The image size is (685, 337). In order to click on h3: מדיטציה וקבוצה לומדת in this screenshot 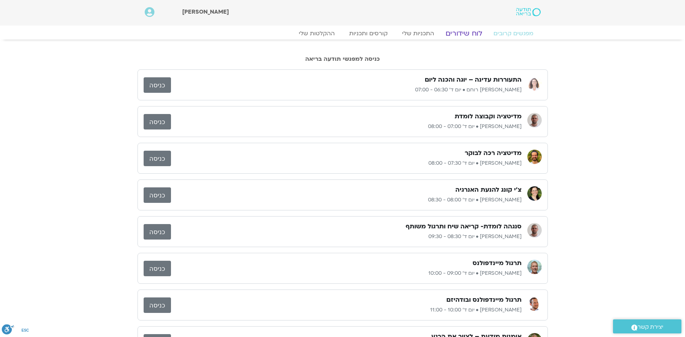, I will do `click(488, 117)`.